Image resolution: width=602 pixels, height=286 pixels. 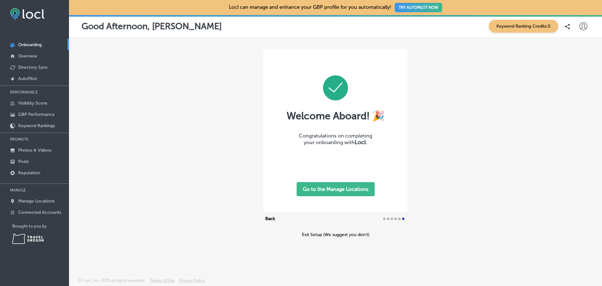 What do you see at coordinates (33, 67) in the screenshot?
I see `p: Directory Sync` at bounding box center [33, 67].